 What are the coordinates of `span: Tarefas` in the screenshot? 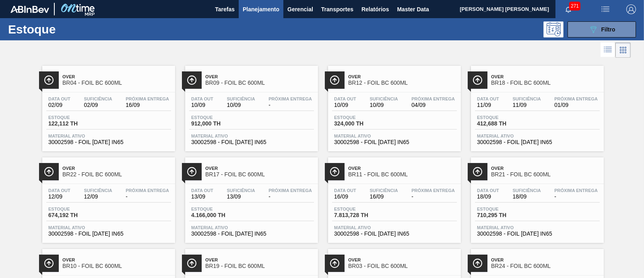 It's located at (225, 9).